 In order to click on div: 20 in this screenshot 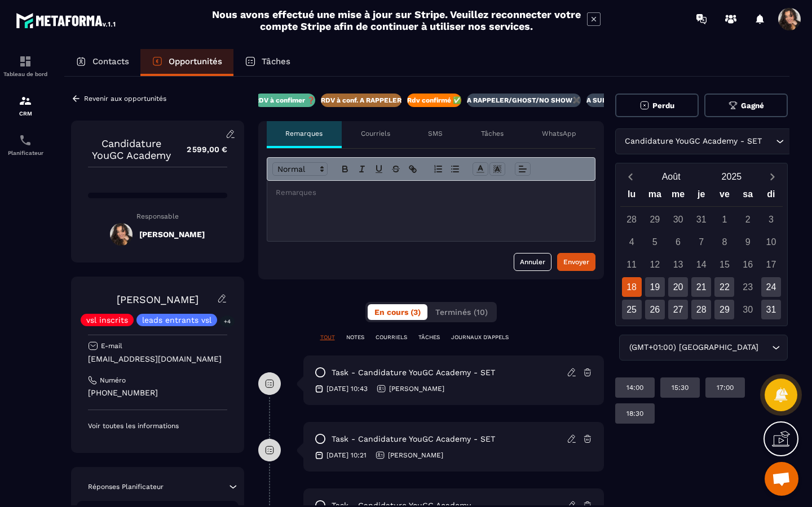, I will do `click(677, 287)`.